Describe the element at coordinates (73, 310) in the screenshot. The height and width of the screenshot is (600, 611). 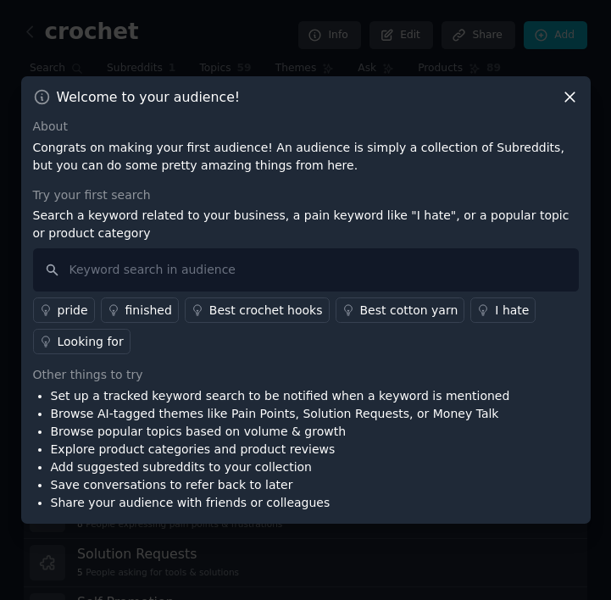
I see `div: pride` at that location.